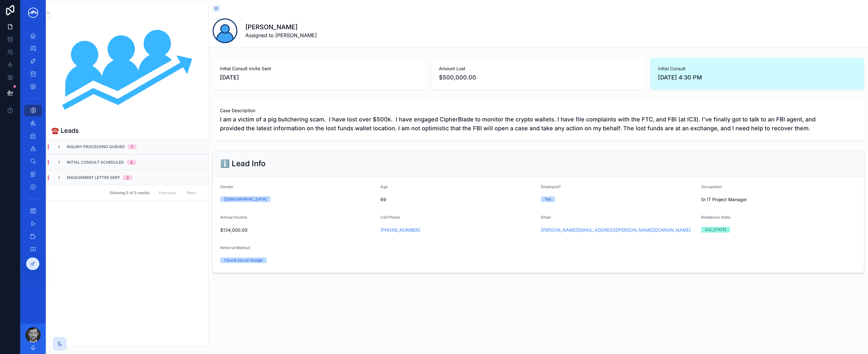 This screenshot has height=354, width=868. Describe the element at coordinates (390, 217) in the screenshot. I see `span: Cell Phone` at that location.